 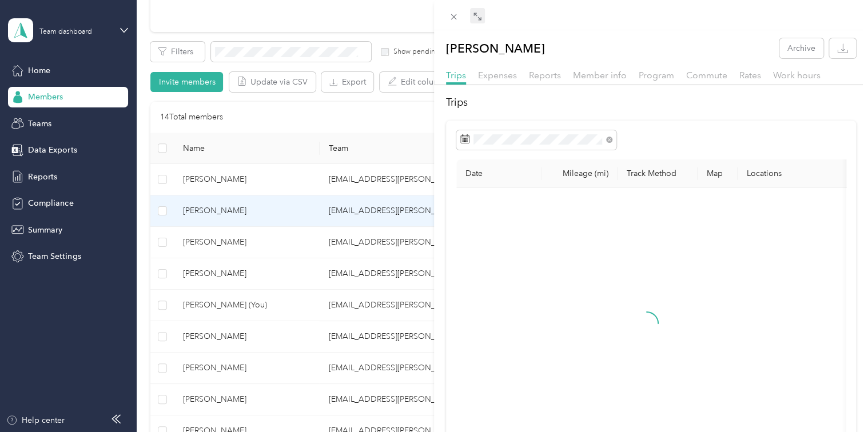 What do you see at coordinates (717, 173) in the screenshot?
I see `th: Map` at bounding box center [717, 173].